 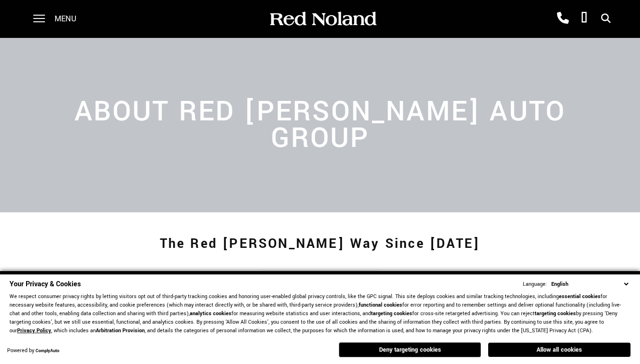 I want to click on u: Privacy Policy, so click(x=34, y=330).